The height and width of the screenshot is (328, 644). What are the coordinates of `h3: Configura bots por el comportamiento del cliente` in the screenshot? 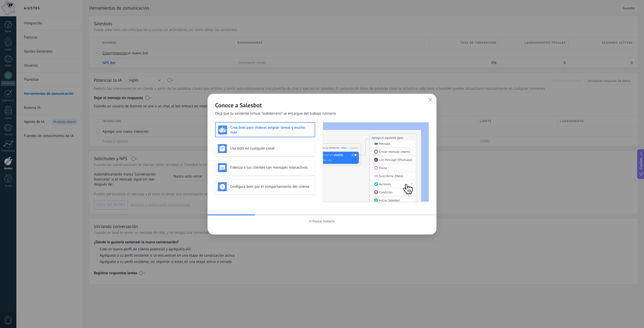 It's located at (271, 186).